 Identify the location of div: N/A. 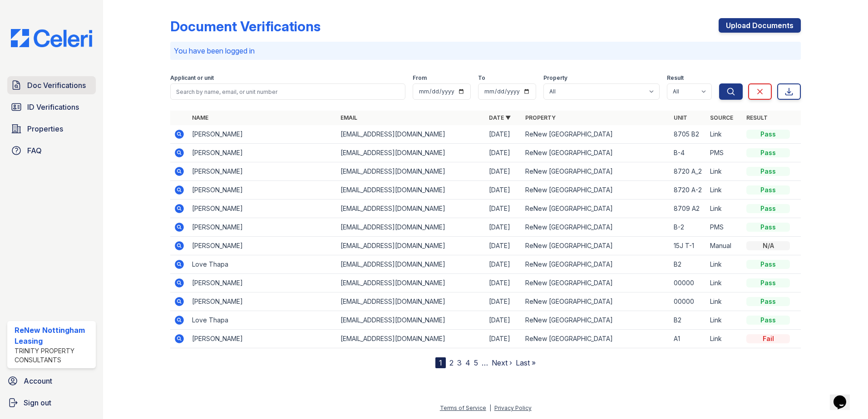
(768, 246).